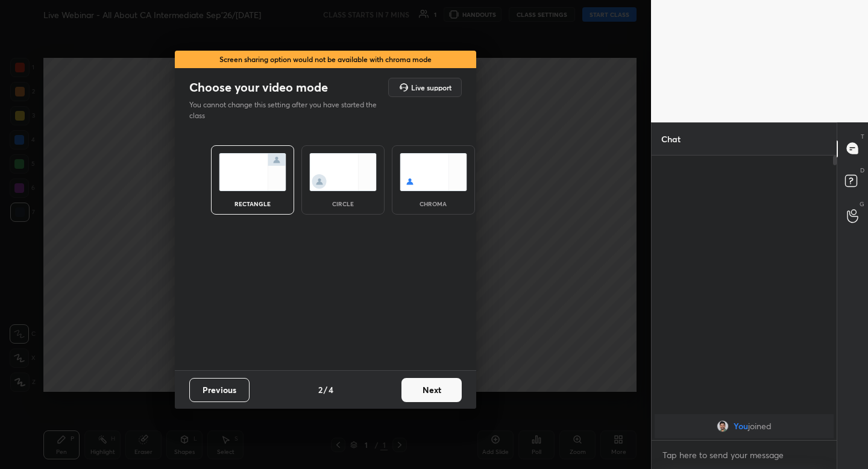 The image size is (868, 469). Describe the element at coordinates (331, 389) in the screenshot. I see `h4: 4` at that location.